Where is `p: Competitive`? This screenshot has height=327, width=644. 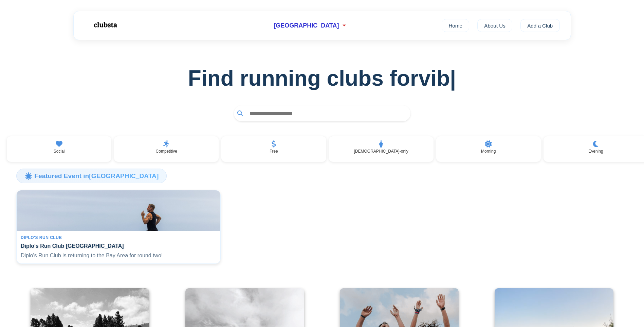 p: Competitive is located at coordinates (166, 151).